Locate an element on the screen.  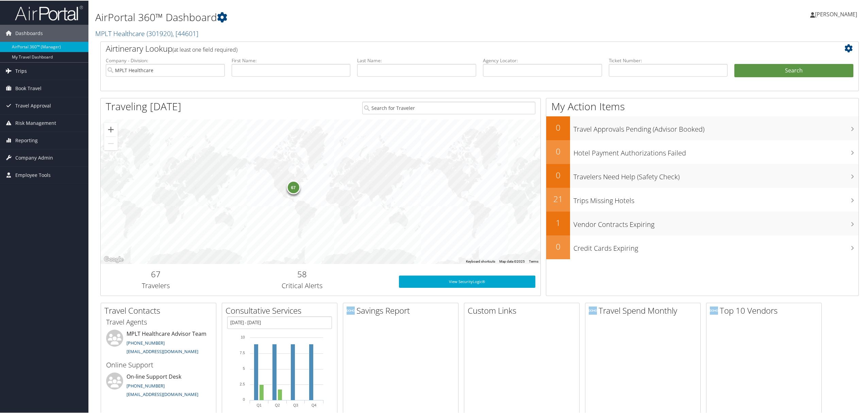
h3: Trips Missing Hotels is located at coordinates (716, 198).